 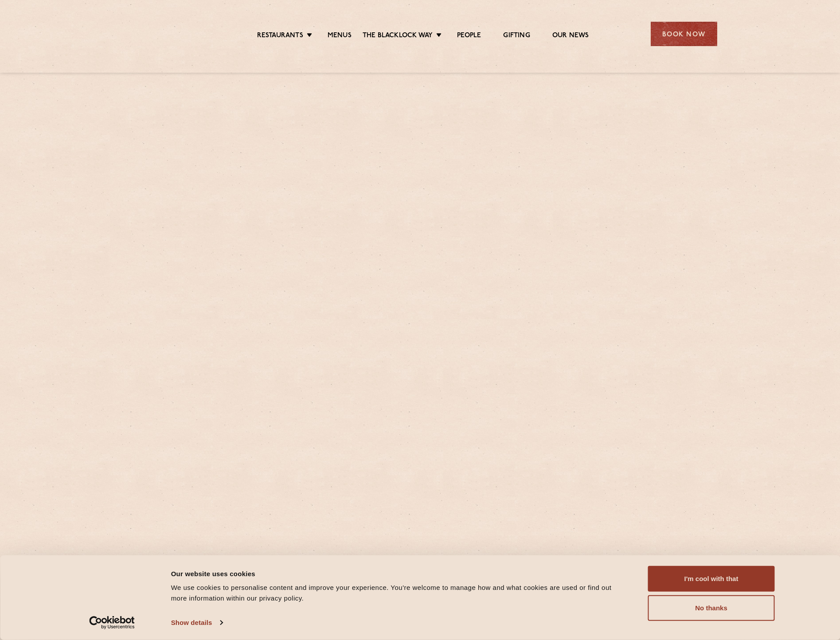 What do you see at coordinates (112, 623) in the screenshot?
I see `a: Usercentrics Cookiebot - opens in a new window` at bounding box center [112, 623].